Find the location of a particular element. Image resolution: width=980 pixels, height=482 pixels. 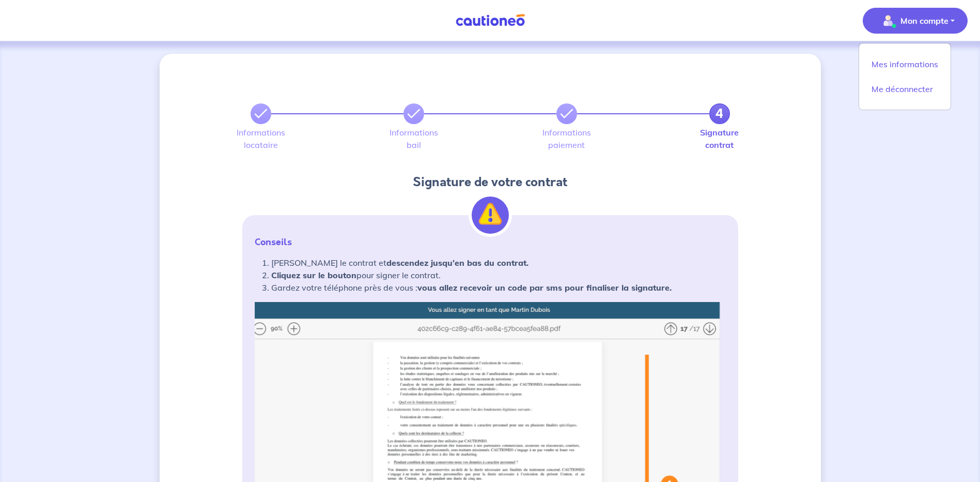

a: Me déconnecter is located at coordinates (904, 88).